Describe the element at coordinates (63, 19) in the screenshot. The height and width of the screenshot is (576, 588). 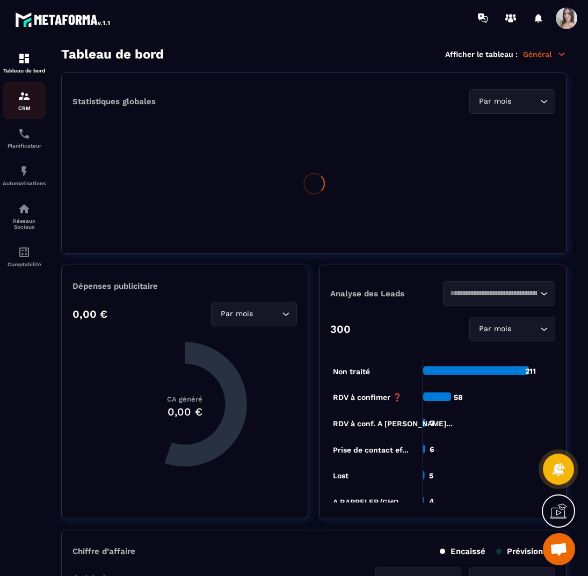
I see `img: logo` at that location.